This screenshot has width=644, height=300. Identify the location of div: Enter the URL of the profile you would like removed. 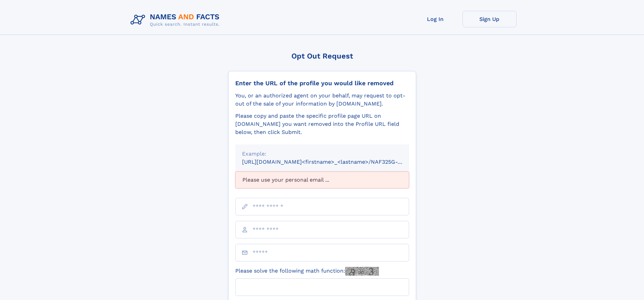
(322, 83).